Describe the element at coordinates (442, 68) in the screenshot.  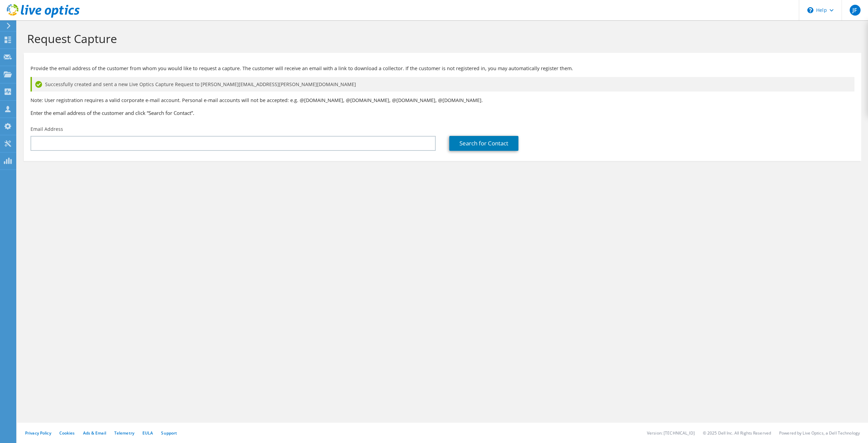
I see `p: Provide the email address of the customer from whom you would like to request a capture. The cust...` at that location.